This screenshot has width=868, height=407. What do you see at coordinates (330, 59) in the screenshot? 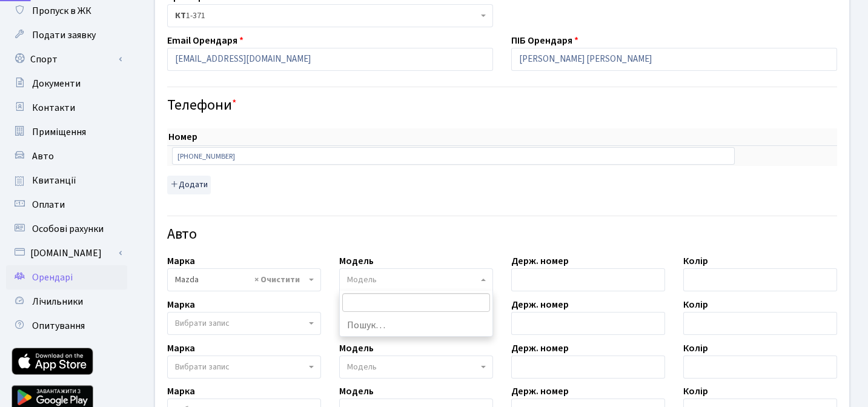
I see `input: Буде використано в якості логіна` at bounding box center [330, 59].